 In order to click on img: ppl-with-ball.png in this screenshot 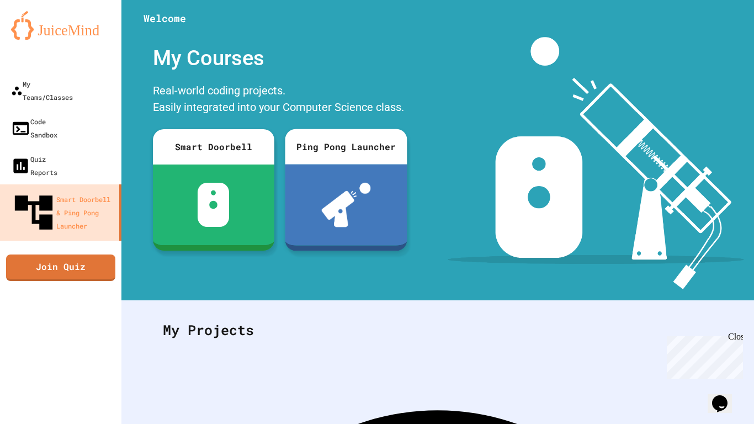, I will do `click(346, 205)`.